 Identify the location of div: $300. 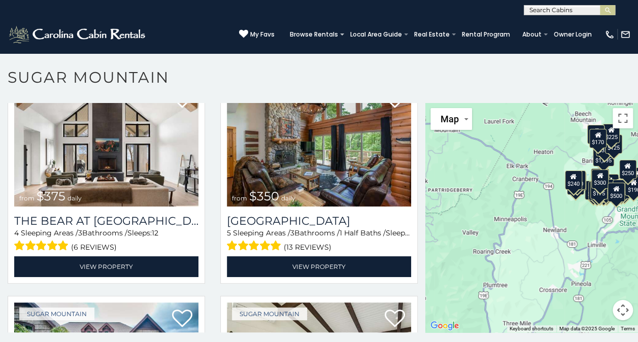
(599, 179).